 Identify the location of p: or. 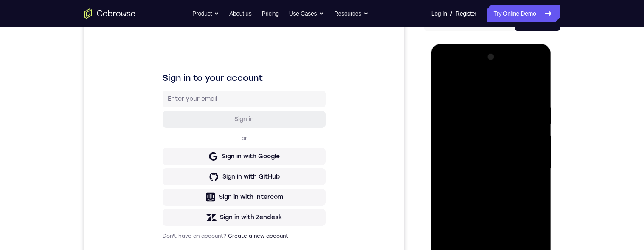
(160, 125).